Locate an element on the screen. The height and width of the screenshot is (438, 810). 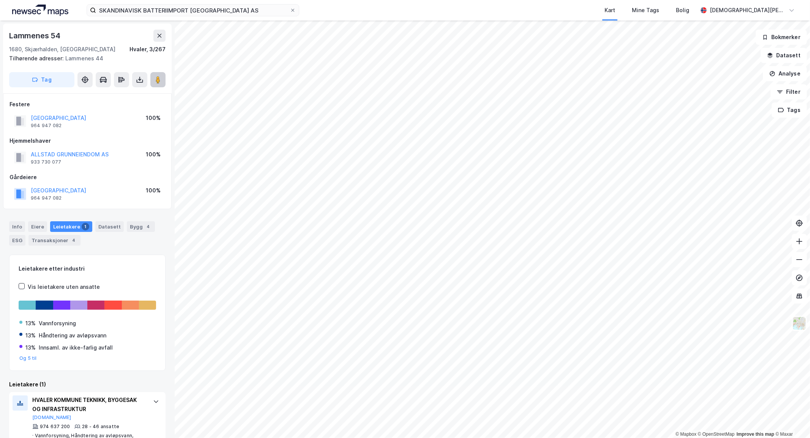
a: Improve this map is located at coordinates (756, 435).